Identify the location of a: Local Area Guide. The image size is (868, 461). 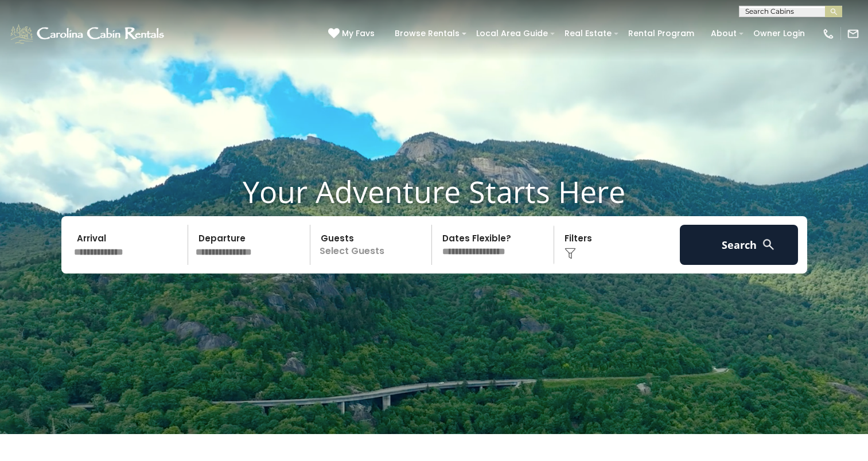
(512, 33).